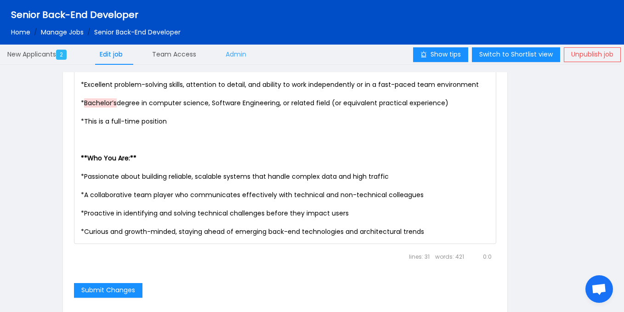 This screenshot has height=312, width=624. What do you see at coordinates (599, 289) in the screenshot?
I see `div: Open chat` at bounding box center [599, 289].